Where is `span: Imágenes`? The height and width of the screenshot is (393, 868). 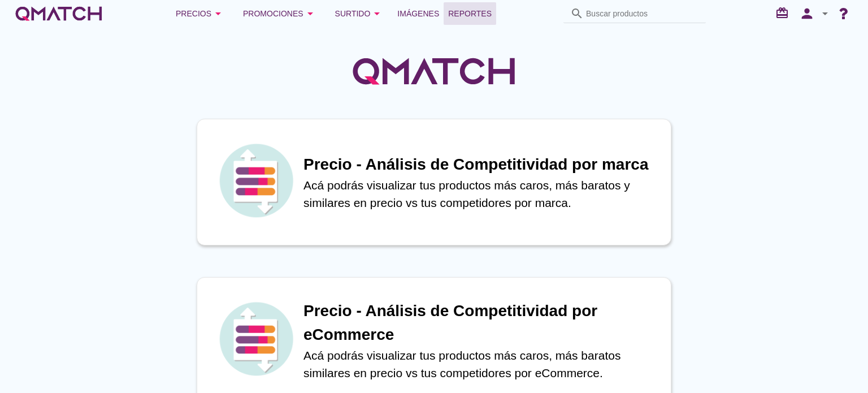 span: Imágenes is located at coordinates (418, 14).